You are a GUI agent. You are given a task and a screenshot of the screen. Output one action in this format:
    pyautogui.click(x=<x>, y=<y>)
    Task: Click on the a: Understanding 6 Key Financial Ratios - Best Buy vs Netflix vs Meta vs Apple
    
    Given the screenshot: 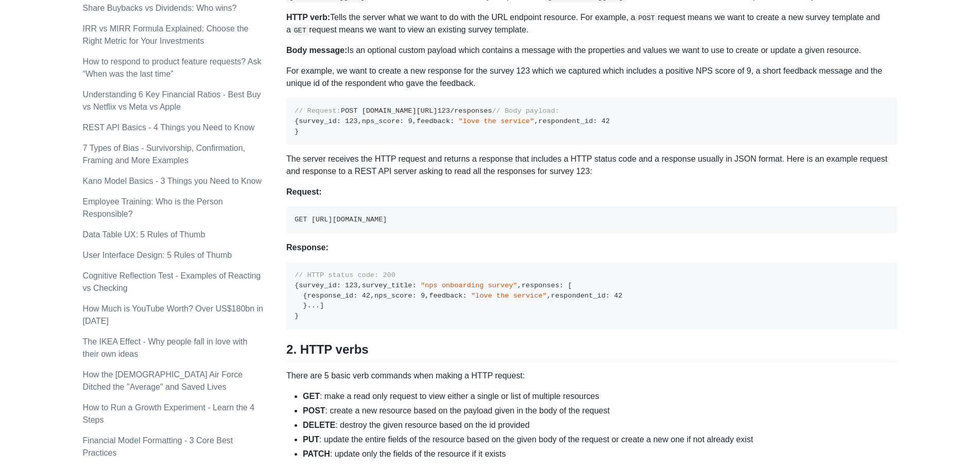 What is the action you would take?
    pyautogui.click(x=172, y=100)
    